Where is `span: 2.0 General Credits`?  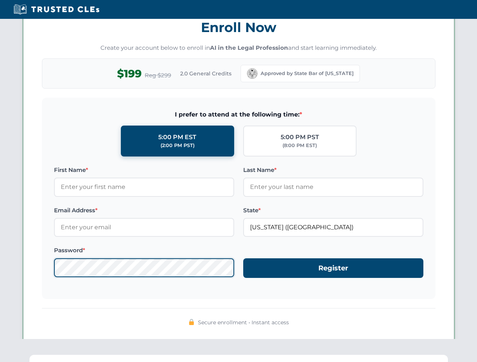
span: 2.0 General Credits is located at coordinates (206, 74).